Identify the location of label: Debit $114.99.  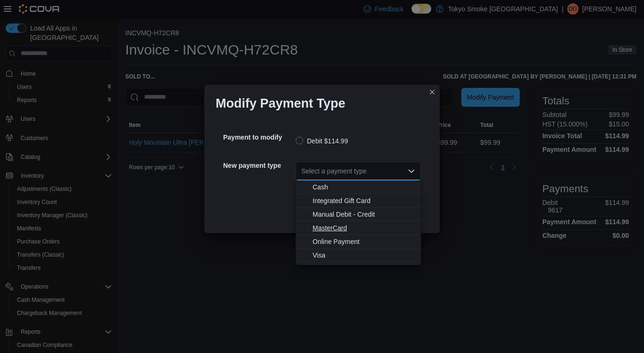
(322, 141).